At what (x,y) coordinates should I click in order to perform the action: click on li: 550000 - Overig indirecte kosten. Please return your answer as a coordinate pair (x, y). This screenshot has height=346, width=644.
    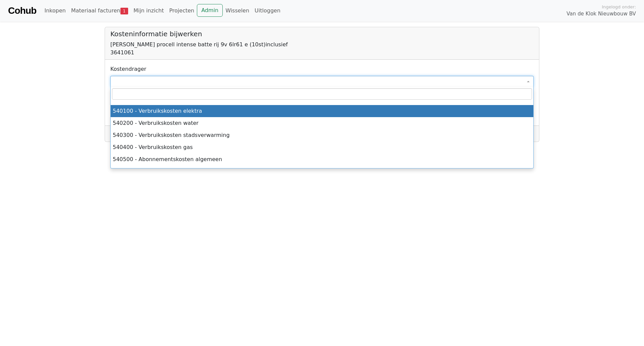
    Looking at the image, I should click on (322, 172).